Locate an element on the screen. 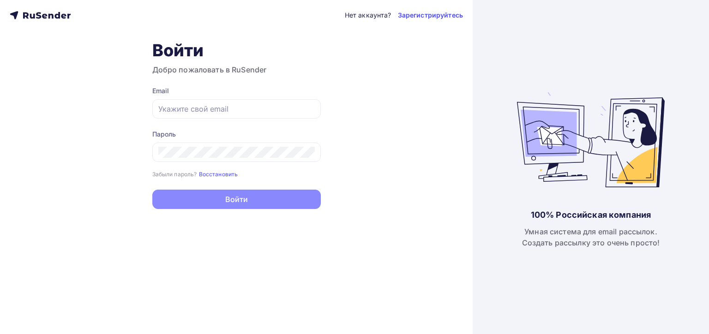  a: Восстановить is located at coordinates (218, 174).